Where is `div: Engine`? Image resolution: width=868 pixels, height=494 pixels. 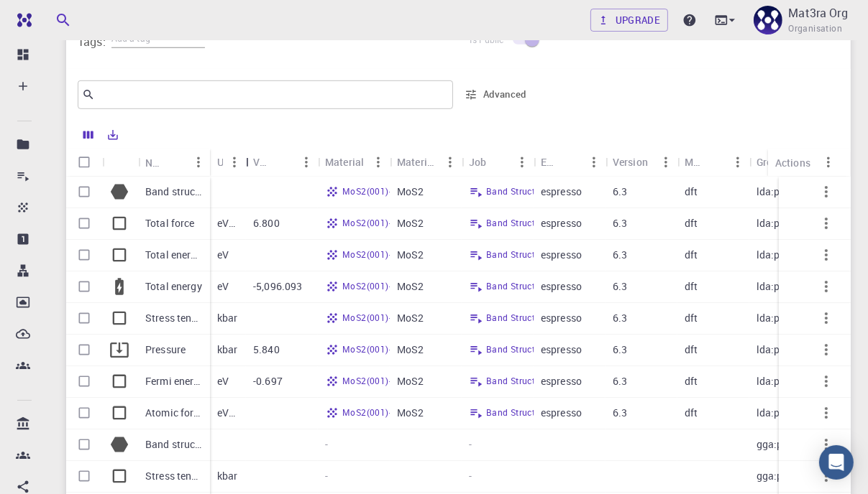 div: Engine is located at coordinates (570, 161).